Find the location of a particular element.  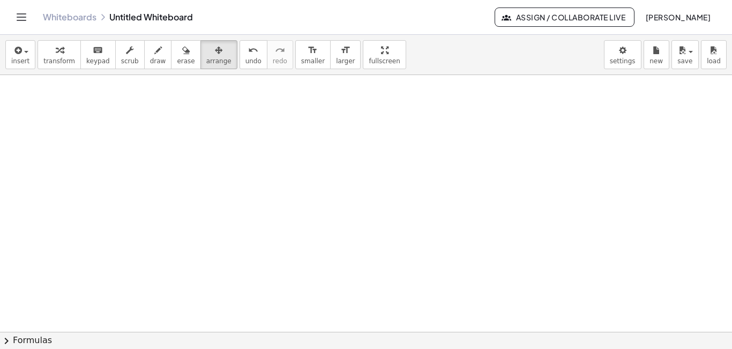

span: insert is located at coordinates (20, 61).